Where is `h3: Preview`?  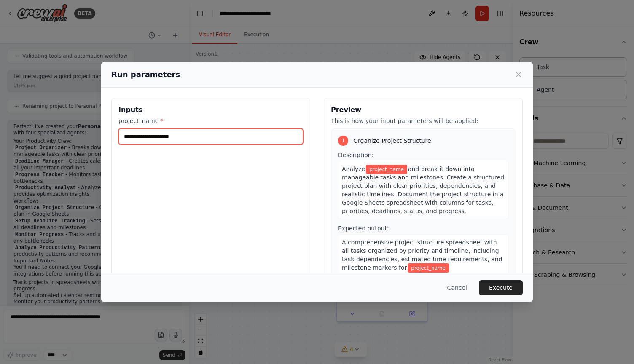 h3: Preview is located at coordinates (423, 110).